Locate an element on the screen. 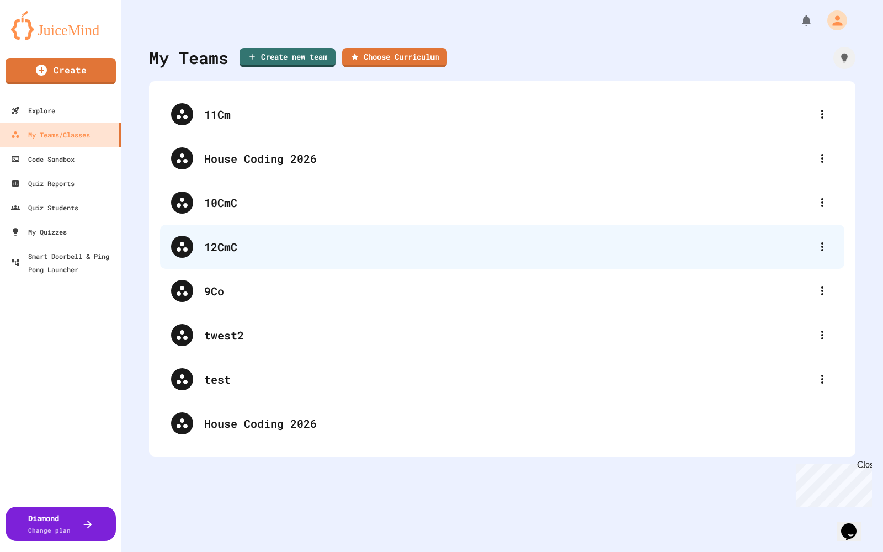 The image size is (883, 552). button: DiamondChange plan is located at coordinates (61, 523).